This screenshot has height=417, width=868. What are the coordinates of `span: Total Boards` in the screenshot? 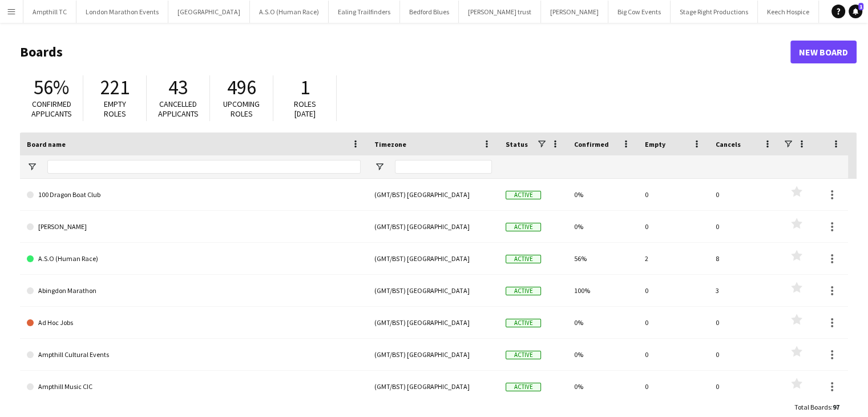 It's located at (813, 406).